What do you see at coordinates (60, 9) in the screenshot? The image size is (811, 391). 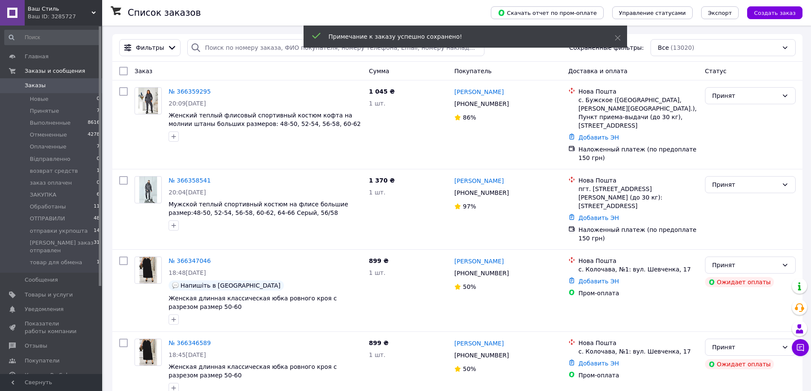 I see `span: Ваш Стиль` at bounding box center [60, 9].